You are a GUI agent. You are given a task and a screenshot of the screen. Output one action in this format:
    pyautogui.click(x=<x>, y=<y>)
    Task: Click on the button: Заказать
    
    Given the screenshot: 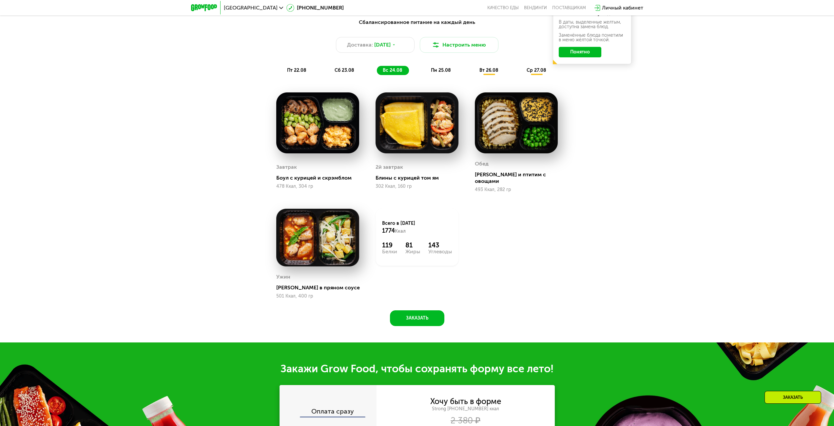 What is the action you would take?
    pyautogui.click(x=417, y=318)
    